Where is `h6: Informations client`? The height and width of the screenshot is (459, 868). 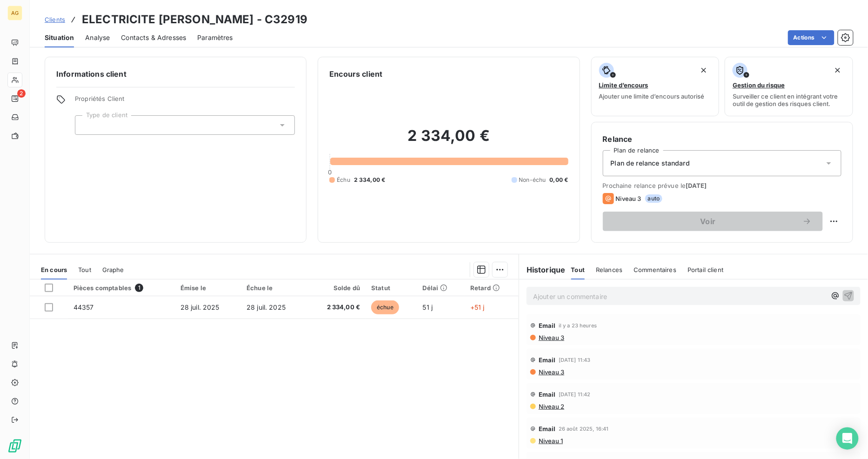
h6: Informations client is located at coordinates (175, 74).